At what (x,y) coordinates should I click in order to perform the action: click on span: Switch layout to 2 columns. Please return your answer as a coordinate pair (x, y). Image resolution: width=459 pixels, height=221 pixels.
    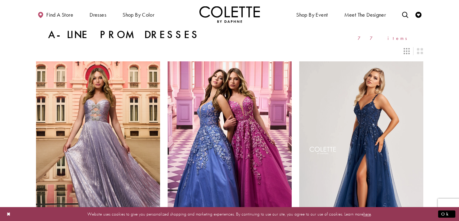
    Looking at the image, I should click on (420, 51).